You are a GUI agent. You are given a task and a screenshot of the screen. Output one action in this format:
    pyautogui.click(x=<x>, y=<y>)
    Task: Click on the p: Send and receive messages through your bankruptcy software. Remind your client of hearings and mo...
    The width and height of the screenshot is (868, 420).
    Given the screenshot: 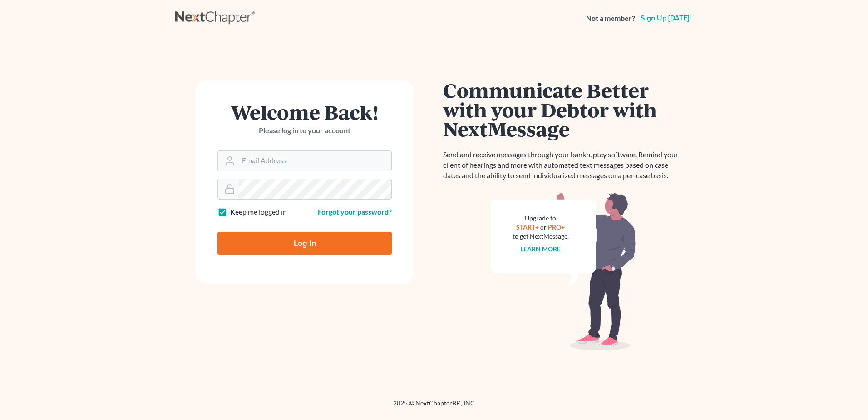 What is the action you would take?
    pyautogui.click(x=564, y=165)
    